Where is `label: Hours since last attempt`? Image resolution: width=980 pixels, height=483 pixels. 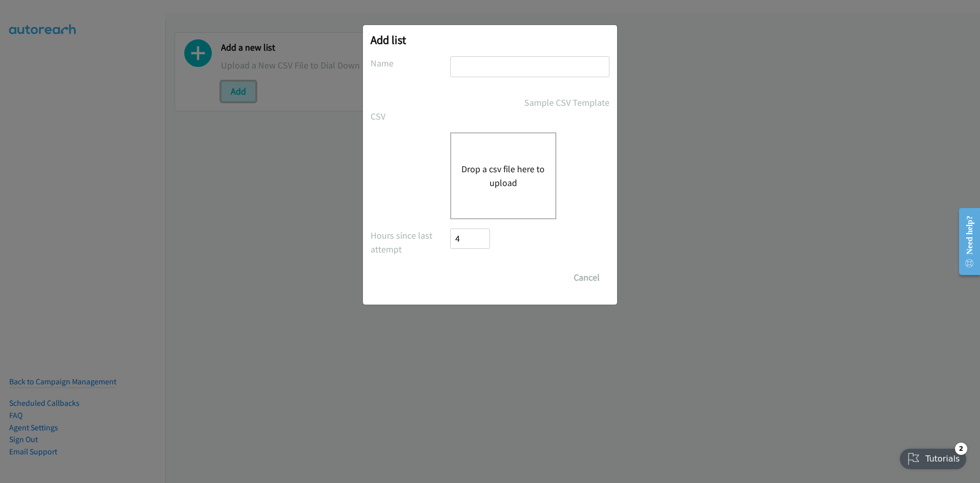 label: Hours since last attempt is located at coordinates (411, 242).